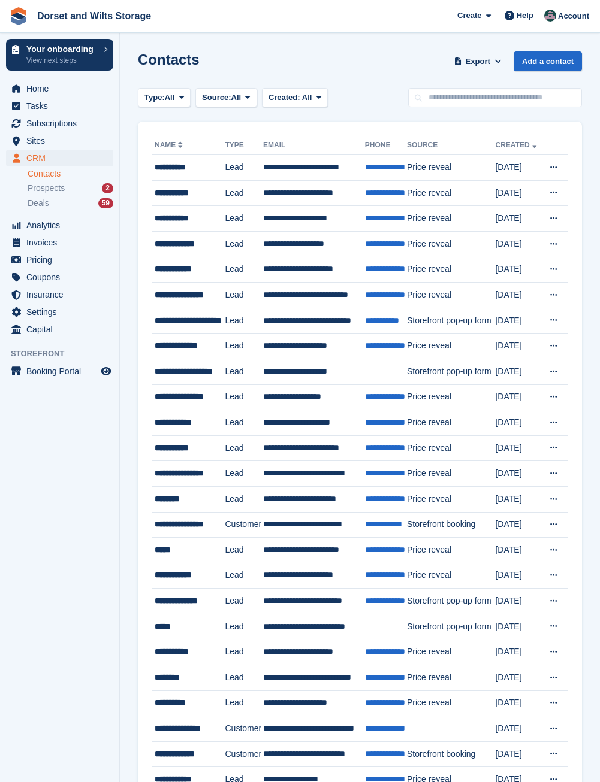 Image resolution: width=600 pixels, height=782 pixels. What do you see at coordinates (477, 62) in the screenshot?
I see `span: Export` at bounding box center [477, 62].